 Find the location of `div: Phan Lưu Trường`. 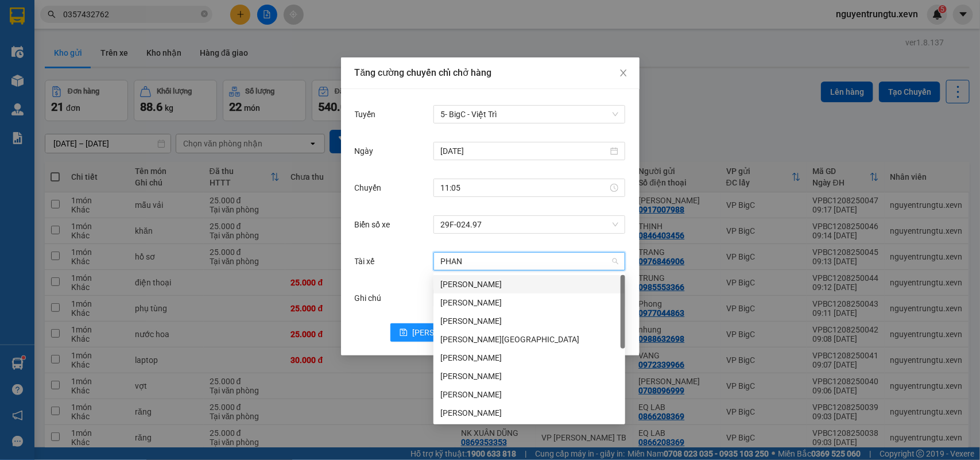

div: Phan Lưu Trường is located at coordinates (529, 376).